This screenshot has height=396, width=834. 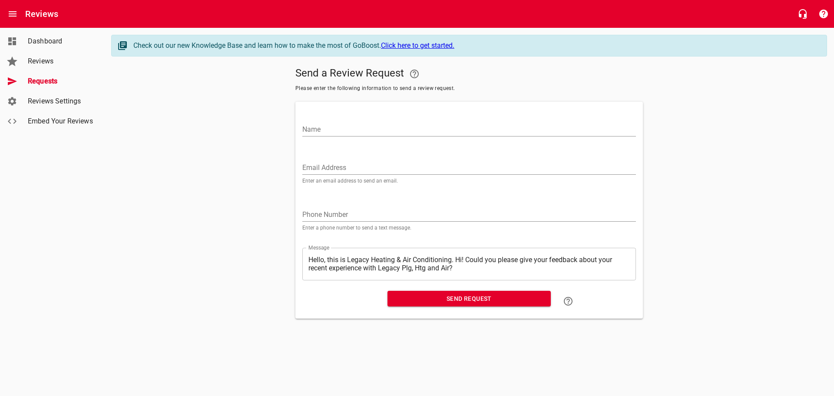 I want to click on span: Reviews Settings, so click(x=61, y=101).